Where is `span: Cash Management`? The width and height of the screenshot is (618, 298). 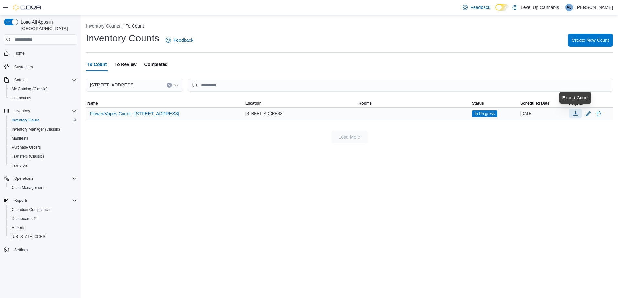
span: Cash Management is located at coordinates (28, 187).